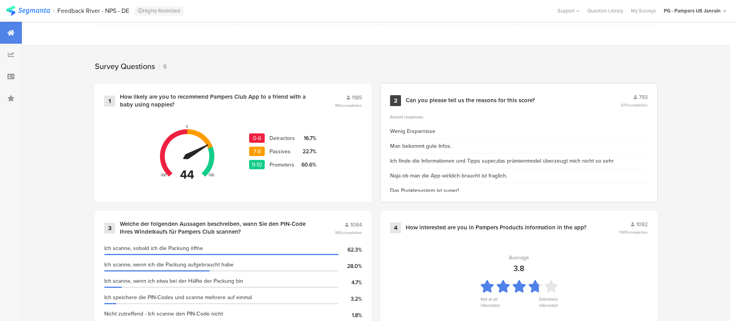 This screenshot has width=736, height=321. What do you see at coordinates (644, 11) in the screenshot?
I see `a: My Surveys` at bounding box center [644, 11].